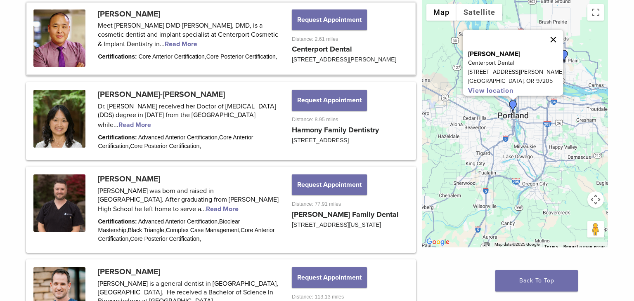  I want to click on button: Show street map, so click(441, 12).